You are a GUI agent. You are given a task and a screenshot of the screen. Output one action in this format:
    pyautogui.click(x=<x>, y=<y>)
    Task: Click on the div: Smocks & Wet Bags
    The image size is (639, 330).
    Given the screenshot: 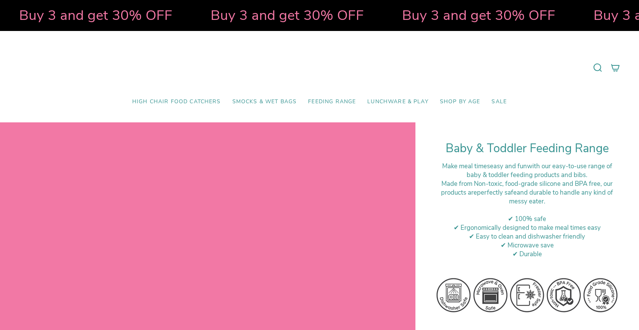 What is the action you would take?
    pyautogui.click(x=265, y=102)
    